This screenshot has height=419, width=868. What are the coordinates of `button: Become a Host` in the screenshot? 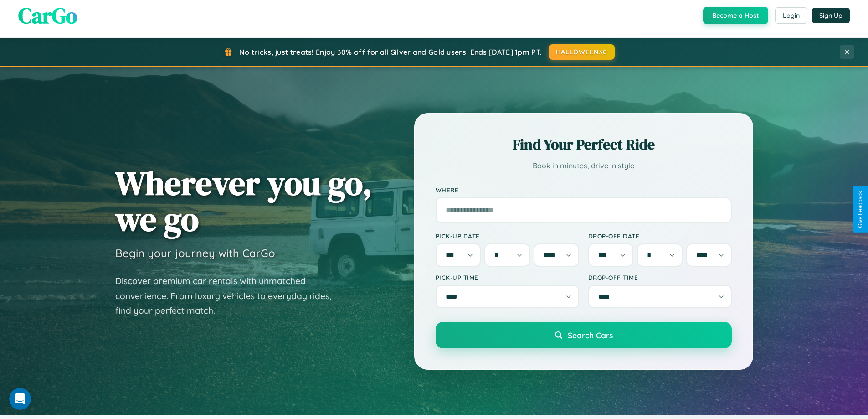 It's located at (735, 16).